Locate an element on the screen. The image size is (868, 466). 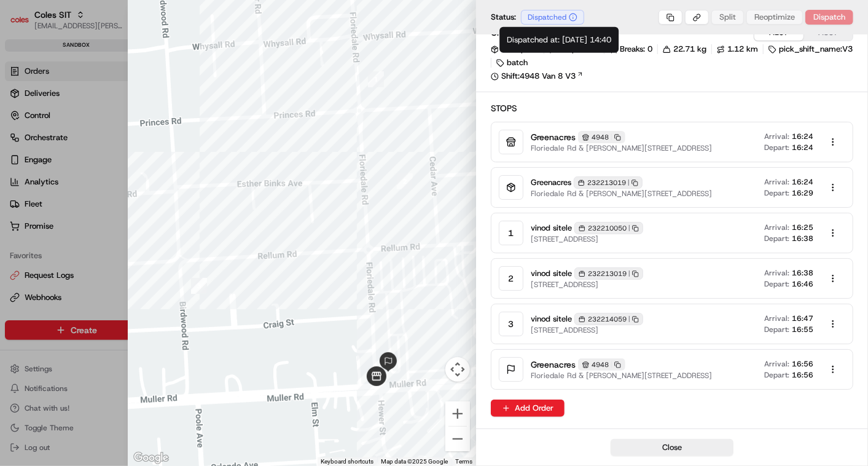
div: route_start-rte_FpDpsFSUfuh96nuNkYJRA7 is located at coordinates (377, 376).